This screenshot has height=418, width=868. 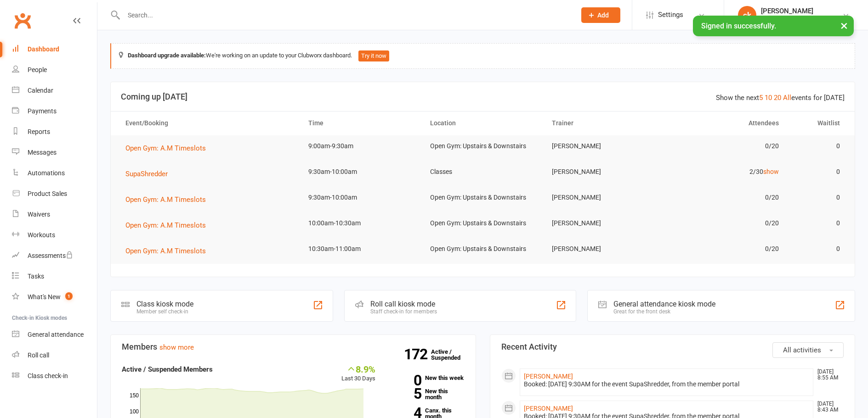 What do you see at coordinates (54, 355) in the screenshot?
I see `a: Roll call` at bounding box center [54, 355].